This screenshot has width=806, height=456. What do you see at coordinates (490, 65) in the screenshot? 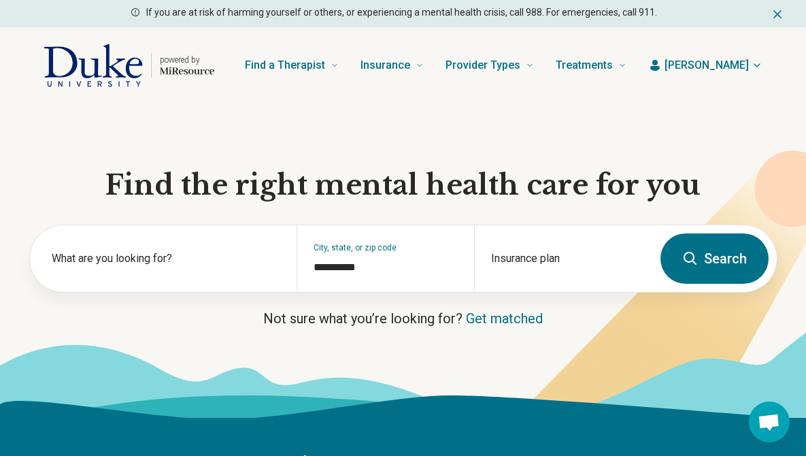
I see `a: Provider Types` at bounding box center [490, 65].